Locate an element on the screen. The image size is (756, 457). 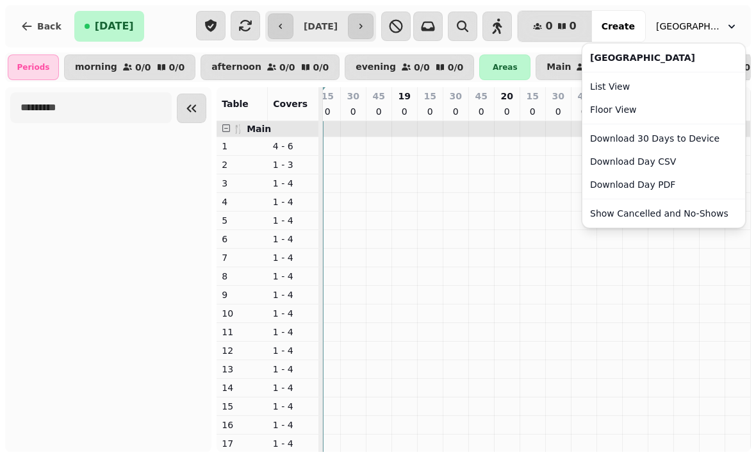
button: Show Cancelled and No-Shows is located at coordinates (664, 213).